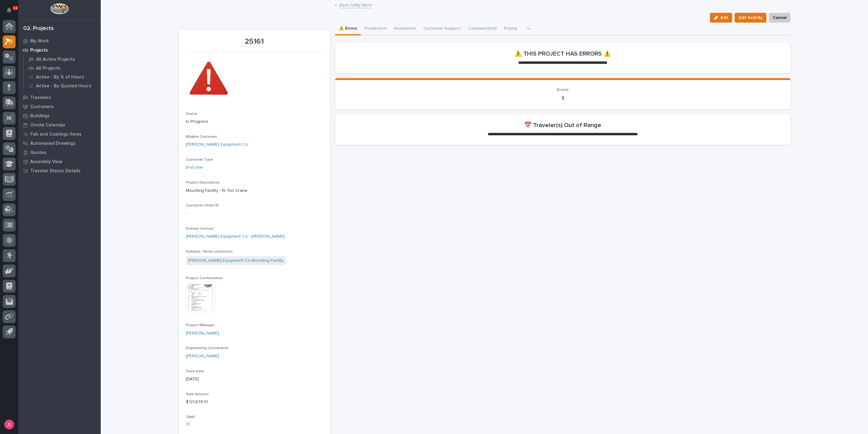 The image size is (868, 434). Describe the element at coordinates (59, 162) in the screenshot. I see `a: Assembly View` at that location.